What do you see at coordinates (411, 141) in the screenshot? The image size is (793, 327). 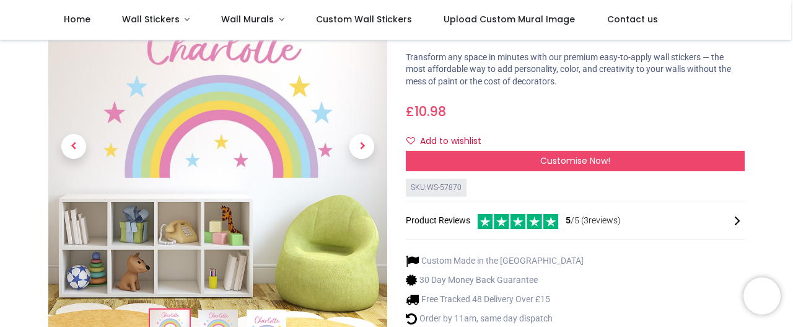 I see `i: Add to wishlist` at bounding box center [411, 141].